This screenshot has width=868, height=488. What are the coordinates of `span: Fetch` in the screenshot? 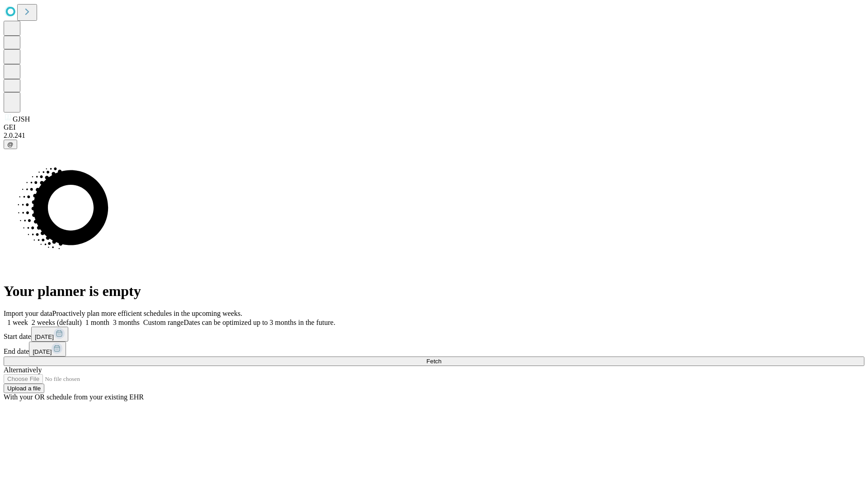 It's located at (434, 361).